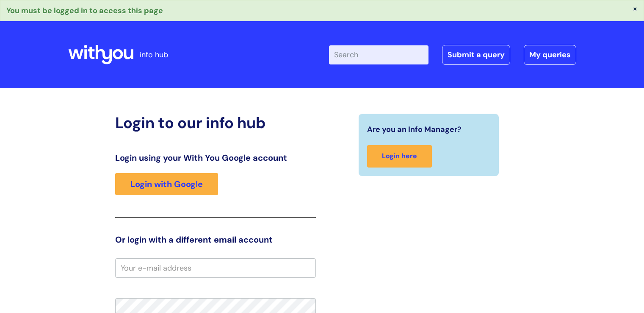 The width and height of the screenshot is (644, 313). What do you see at coordinates (476, 55) in the screenshot?
I see `a: Submit a query` at bounding box center [476, 55].